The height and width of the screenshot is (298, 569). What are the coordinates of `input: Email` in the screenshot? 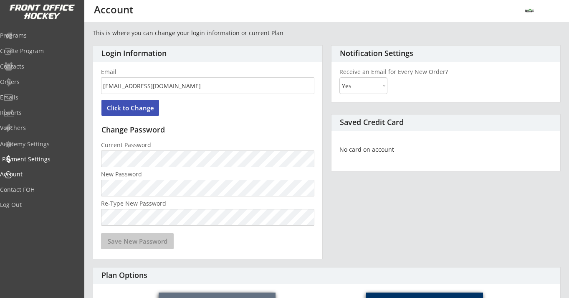 It's located at (207, 86).